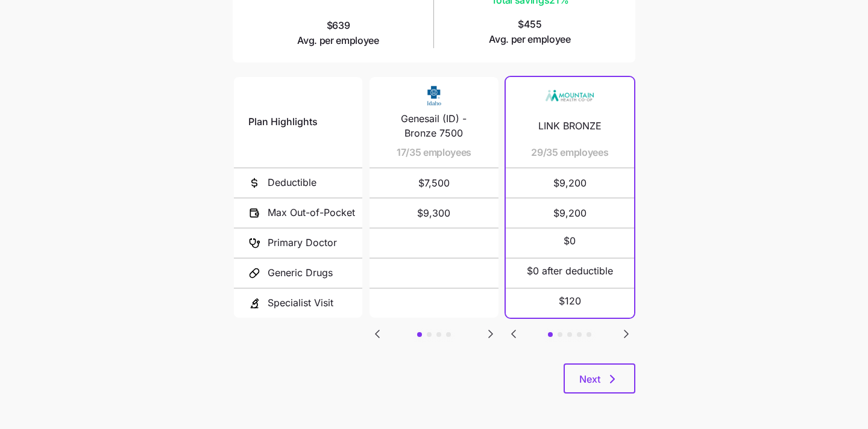 The height and width of the screenshot is (429, 868). What do you see at coordinates (291, 182) in the screenshot?
I see `span: Deductible` at bounding box center [291, 182].